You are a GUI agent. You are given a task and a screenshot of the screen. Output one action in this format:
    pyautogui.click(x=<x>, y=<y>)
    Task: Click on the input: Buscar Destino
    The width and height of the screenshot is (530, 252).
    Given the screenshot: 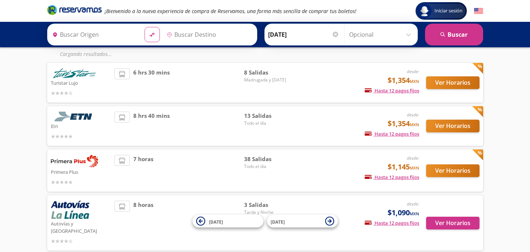 What is the action you would take?
    pyautogui.click(x=209, y=35)
    